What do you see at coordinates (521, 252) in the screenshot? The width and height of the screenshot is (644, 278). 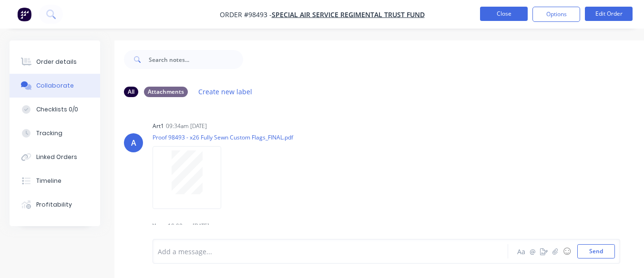 I see `button: Aa` at bounding box center [521, 252].